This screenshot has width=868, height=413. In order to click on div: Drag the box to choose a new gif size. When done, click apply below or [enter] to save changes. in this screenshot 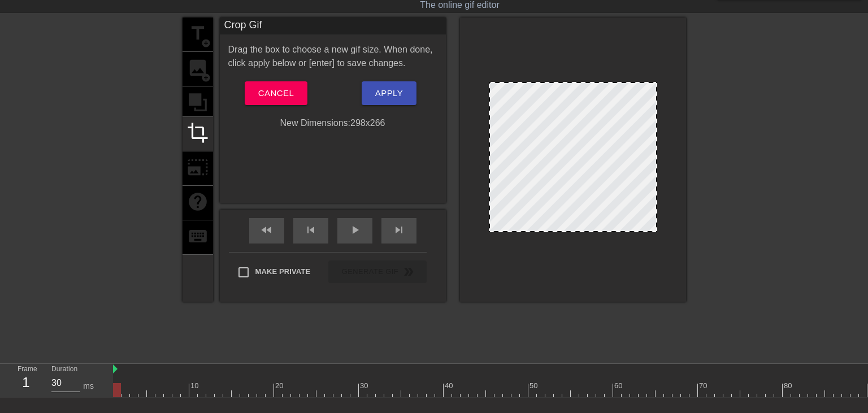, I will do `click(333, 56)`.